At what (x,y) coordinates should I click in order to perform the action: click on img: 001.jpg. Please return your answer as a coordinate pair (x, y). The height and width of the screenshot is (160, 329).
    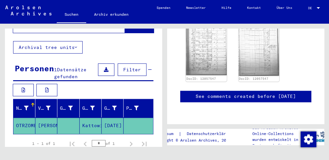
    Looking at the image, I should click on (206, 48).